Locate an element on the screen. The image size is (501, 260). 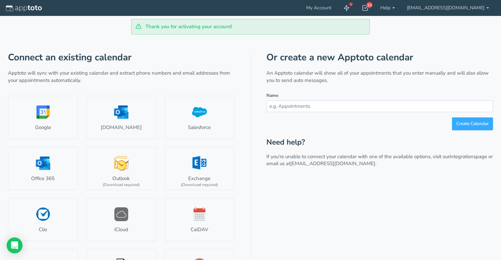
a: integrations is located at coordinates (463, 156).